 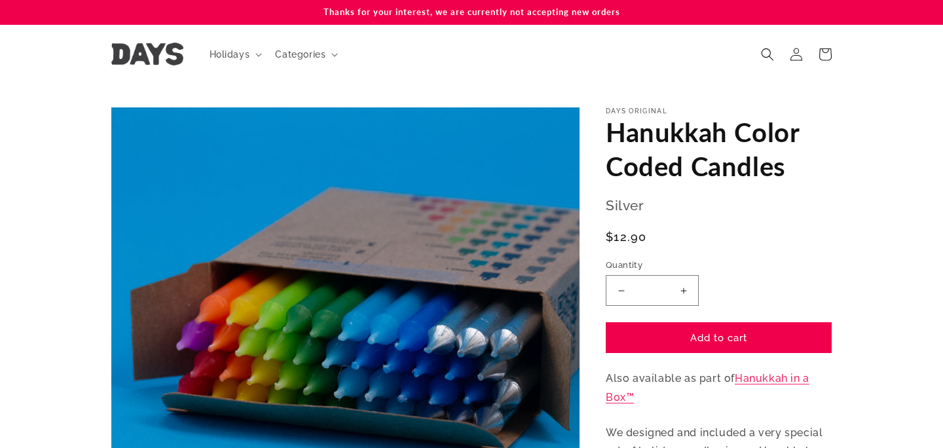 What do you see at coordinates (767, 54) in the screenshot?
I see `summary: Search` at bounding box center [767, 54].